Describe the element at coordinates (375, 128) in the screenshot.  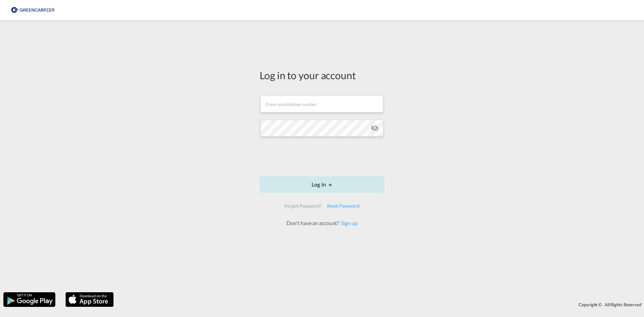
I see `md-icon: icon-eye-off` at that location.